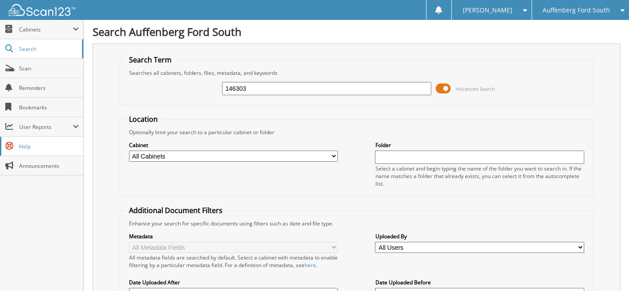 This screenshot has height=291, width=629. I want to click on span: Search, so click(48, 49).